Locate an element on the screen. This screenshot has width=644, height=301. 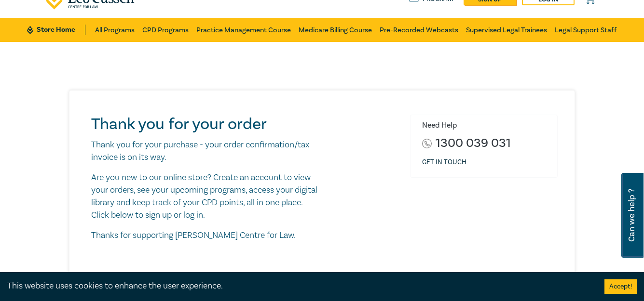
a: Medicare Billing Course is located at coordinates (336, 30).